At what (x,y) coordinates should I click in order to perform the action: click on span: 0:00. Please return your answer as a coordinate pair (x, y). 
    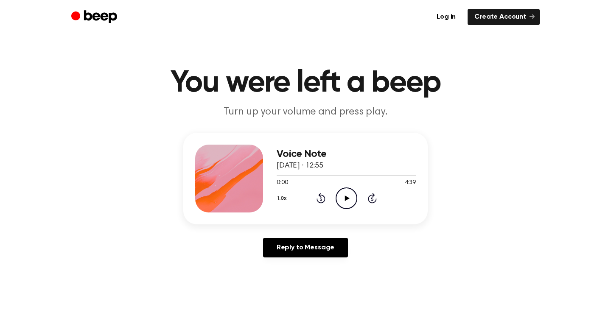
    Looking at the image, I should click on (282, 183).